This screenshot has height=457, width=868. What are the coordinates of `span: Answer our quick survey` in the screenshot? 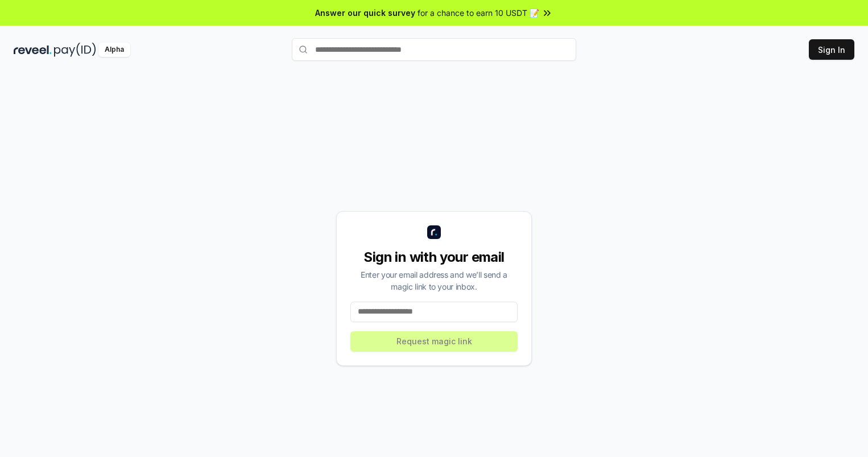 It's located at (365, 13).